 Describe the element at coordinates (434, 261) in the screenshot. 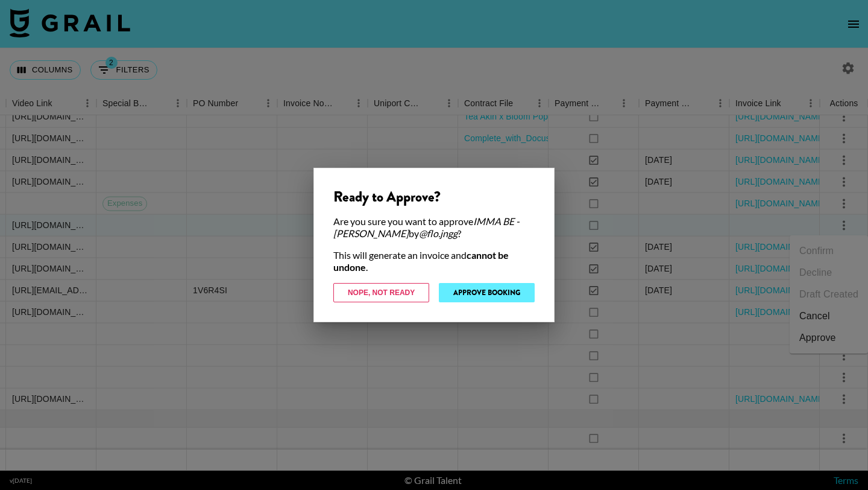

I see `div: This will generate an invoice and .` at that location.